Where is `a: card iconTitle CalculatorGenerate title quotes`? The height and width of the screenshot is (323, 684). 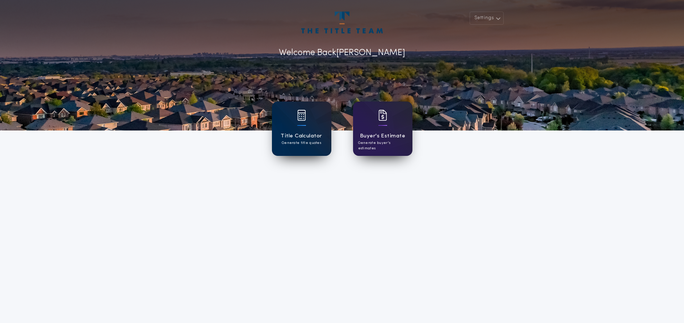
a: card iconTitle CalculatorGenerate title quotes is located at coordinates (302, 129).